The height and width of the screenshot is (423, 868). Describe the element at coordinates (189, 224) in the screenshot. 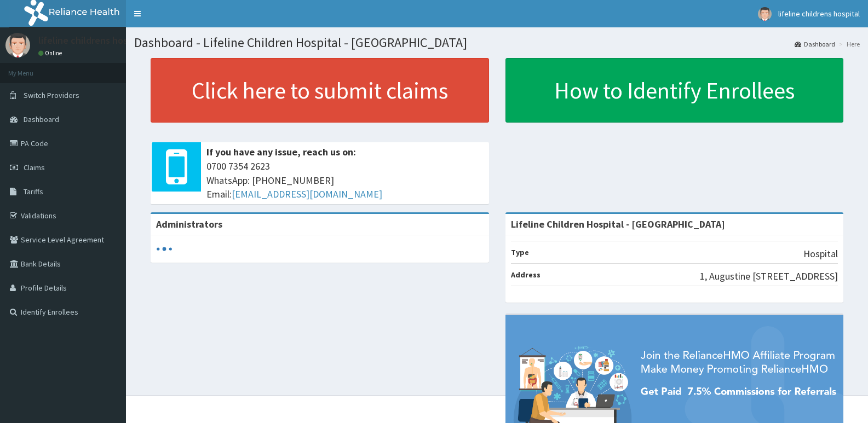

I see `b: Administrators` at that location.